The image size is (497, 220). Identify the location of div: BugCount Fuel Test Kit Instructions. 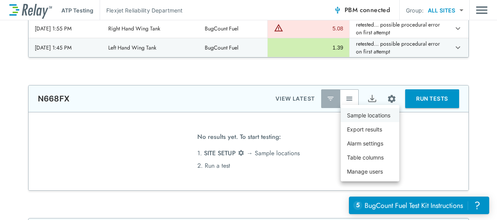
(65, 9).